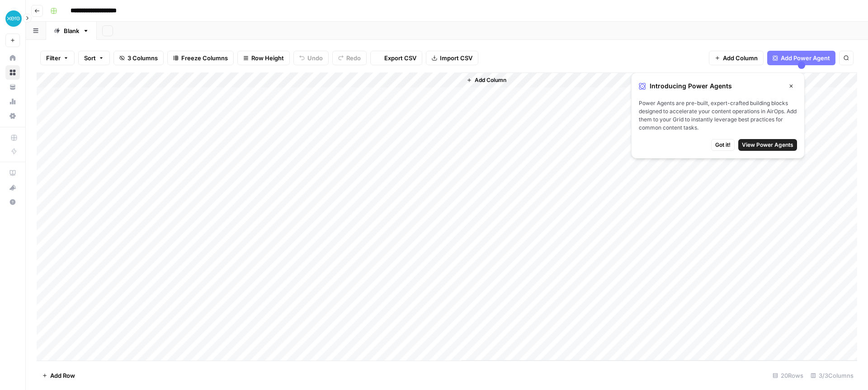 This screenshot has height=390, width=868. I want to click on button: Workspace: XeroOps, so click(13, 18).